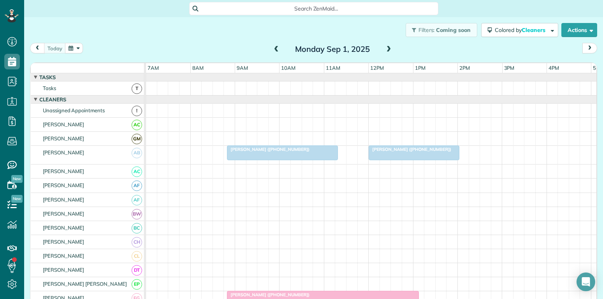 The image size is (603, 299). Describe the element at coordinates (137, 153) in the screenshot. I see `span: AB` at that location.